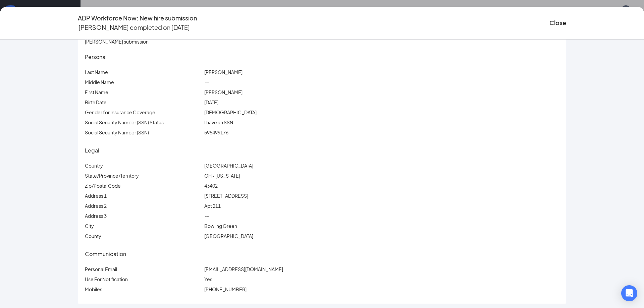 This screenshot has height=308, width=644. I want to click on p: Personal Email, so click(143, 269).